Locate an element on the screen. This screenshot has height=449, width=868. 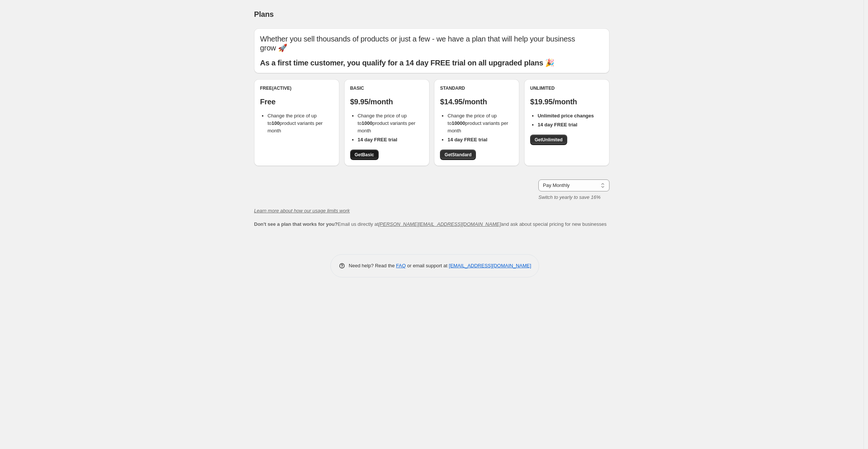
span: Get Standard is located at coordinates (457, 155).